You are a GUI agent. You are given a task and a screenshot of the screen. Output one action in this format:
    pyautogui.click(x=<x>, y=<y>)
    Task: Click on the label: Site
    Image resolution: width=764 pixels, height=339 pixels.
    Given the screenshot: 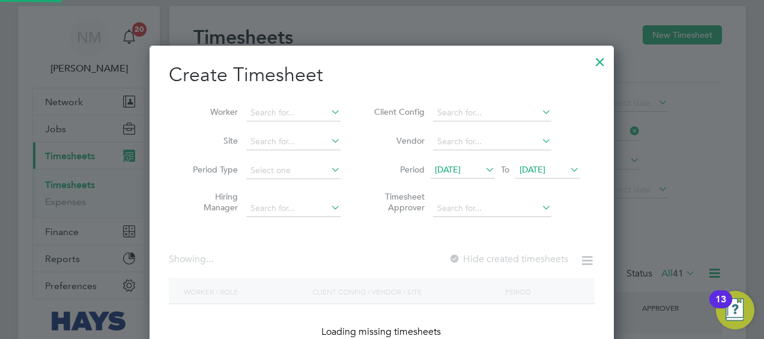 What is the action you would take?
    pyautogui.click(x=211, y=141)
    